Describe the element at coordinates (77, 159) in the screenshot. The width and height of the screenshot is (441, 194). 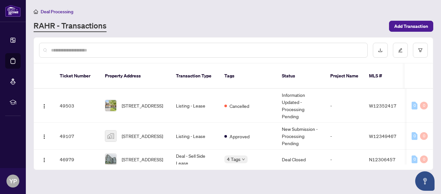
I see `td: 46979` at that location.